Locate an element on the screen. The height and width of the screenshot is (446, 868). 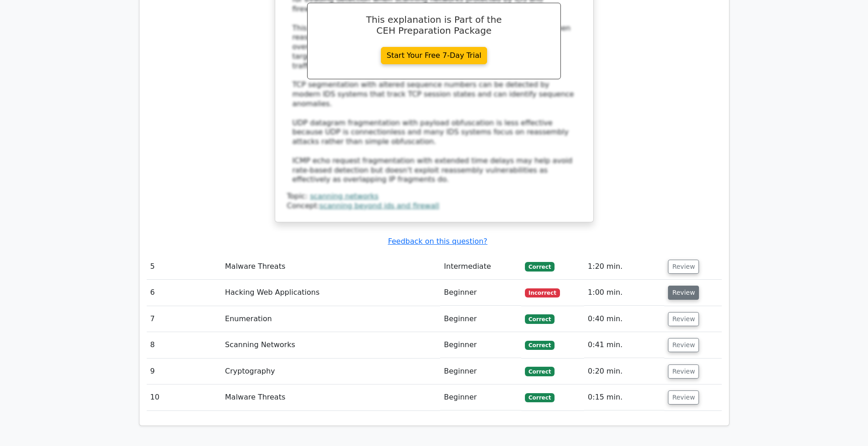
a: scanning networks is located at coordinates (344, 196).